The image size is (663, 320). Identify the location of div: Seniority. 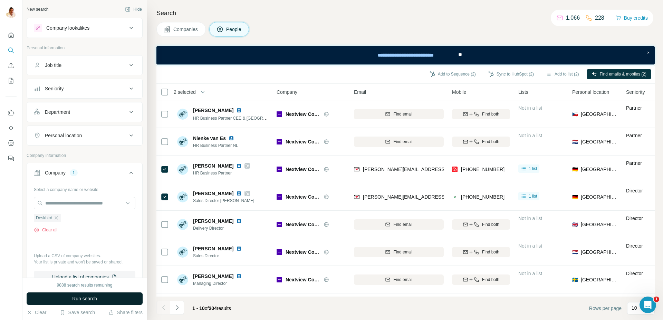
(54, 89).